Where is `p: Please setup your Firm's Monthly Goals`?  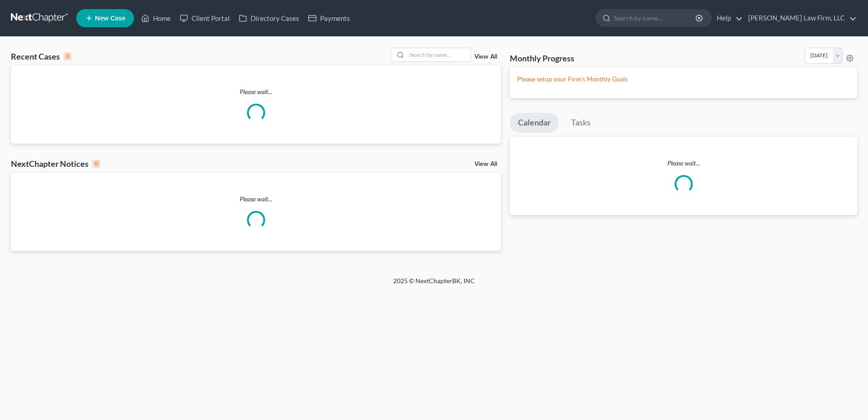
p: Please setup your Firm's Monthly Goals is located at coordinates (683, 79).